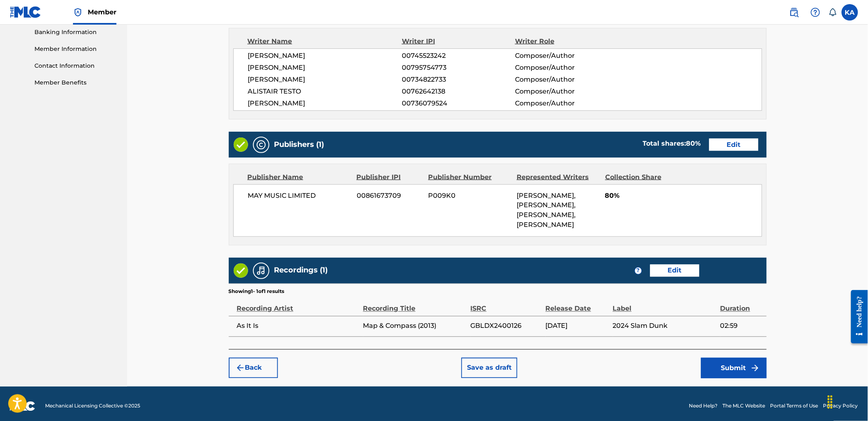 This screenshot has width=868, height=421. I want to click on span: 80 %, so click(694, 143).